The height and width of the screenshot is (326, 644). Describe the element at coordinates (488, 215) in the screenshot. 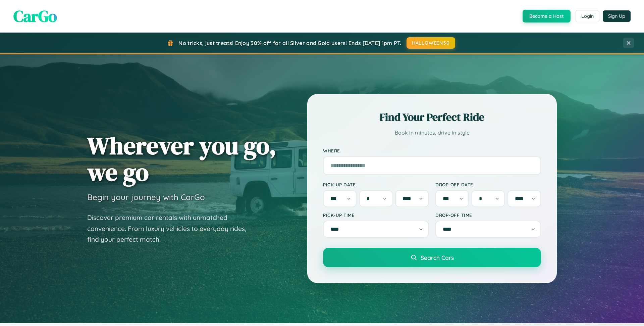

I see `label: Drop-off Time` at that location.